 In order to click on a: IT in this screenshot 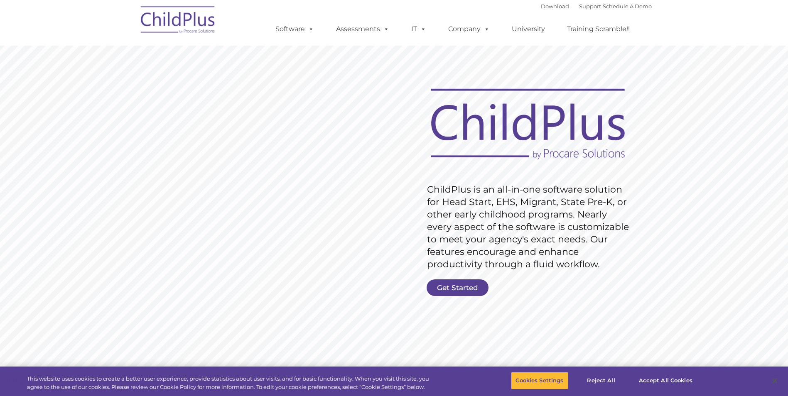, I will do `click(419, 29)`.